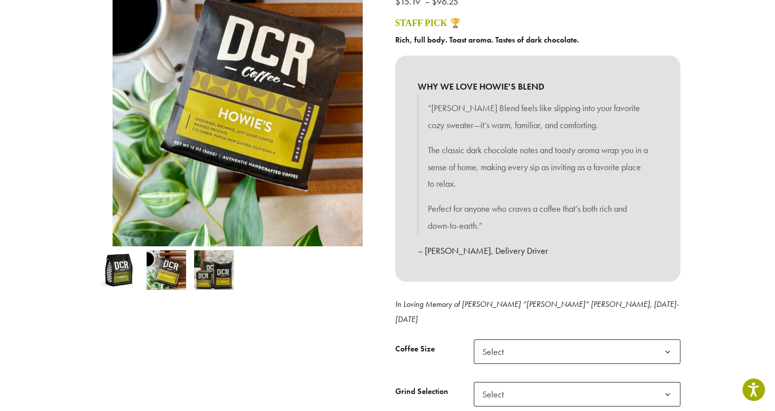 This screenshot has height=411, width=775. I want to click on img: Howie's Blend - Image 3, so click(214, 270).